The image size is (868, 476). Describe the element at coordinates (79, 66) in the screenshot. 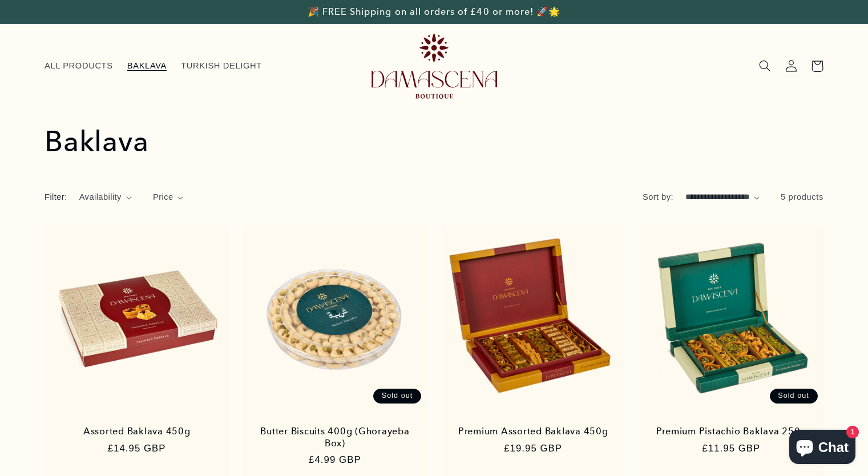

I see `span: ALL PRODUCTS` at that location.